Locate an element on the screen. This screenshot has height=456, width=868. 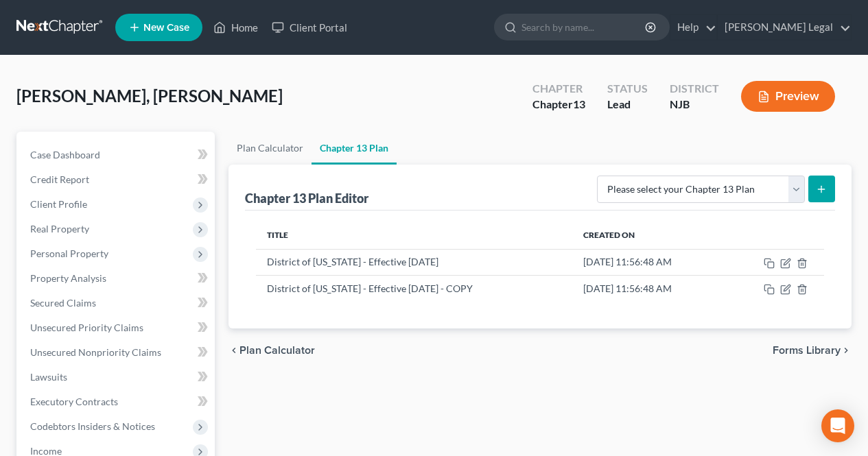
div: Lead is located at coordinates (627, 104).